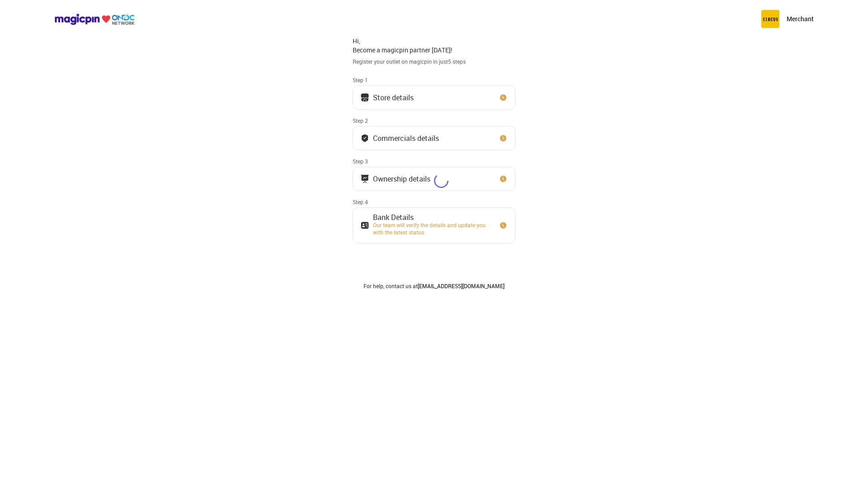 The width and height of the screenshot is (868, 481). Describe the element at coordinates (434, 225) in the screenshot. I see `button: Bank DetailsOur team will verify the details and update you with the latest status.` at that location.